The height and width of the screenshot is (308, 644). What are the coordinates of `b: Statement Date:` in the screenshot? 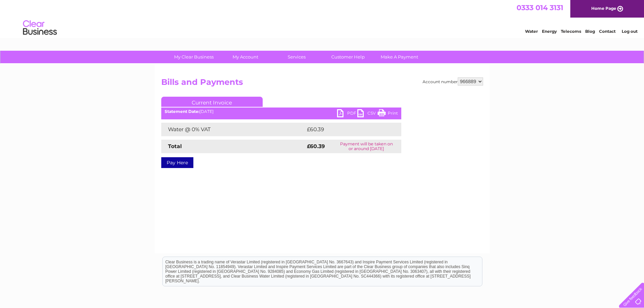 It's located at (182, 111).